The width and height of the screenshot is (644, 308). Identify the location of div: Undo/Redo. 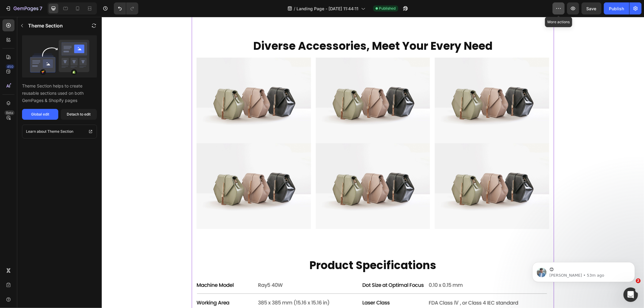
(126, 9).